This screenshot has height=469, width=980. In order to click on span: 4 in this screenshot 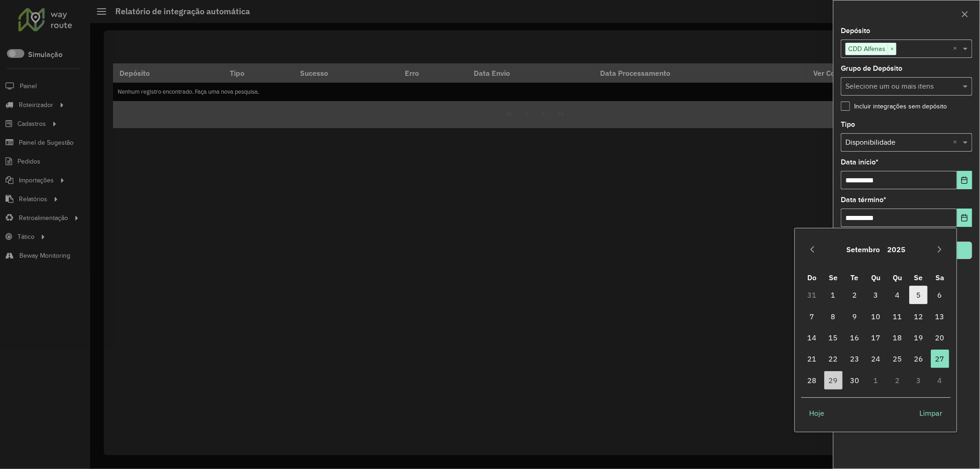, I will do `click(897, 294)`.